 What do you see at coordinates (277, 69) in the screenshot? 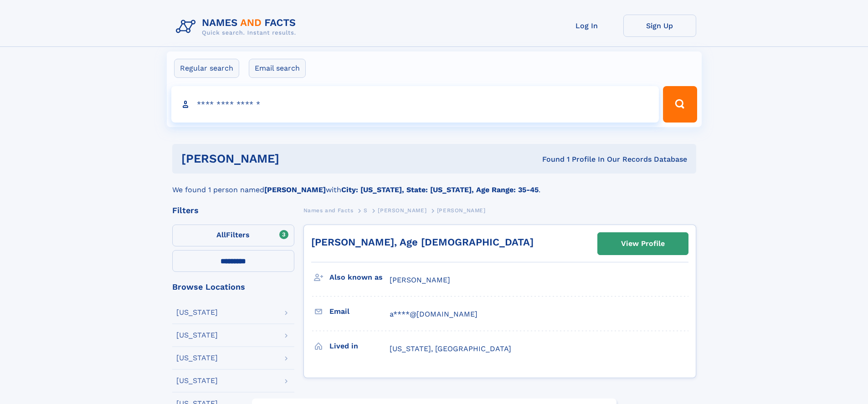
I see `label: Email search` at bounding box center [277, 69].